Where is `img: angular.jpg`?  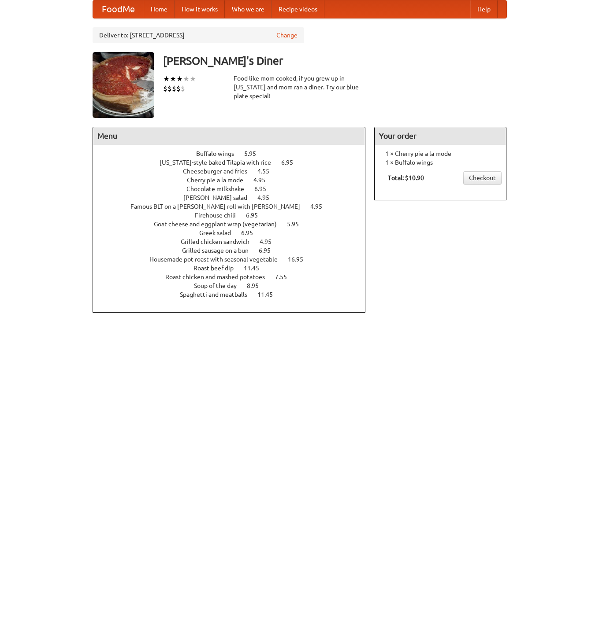
img: angular.jpg is located at coordinates (123, 85).